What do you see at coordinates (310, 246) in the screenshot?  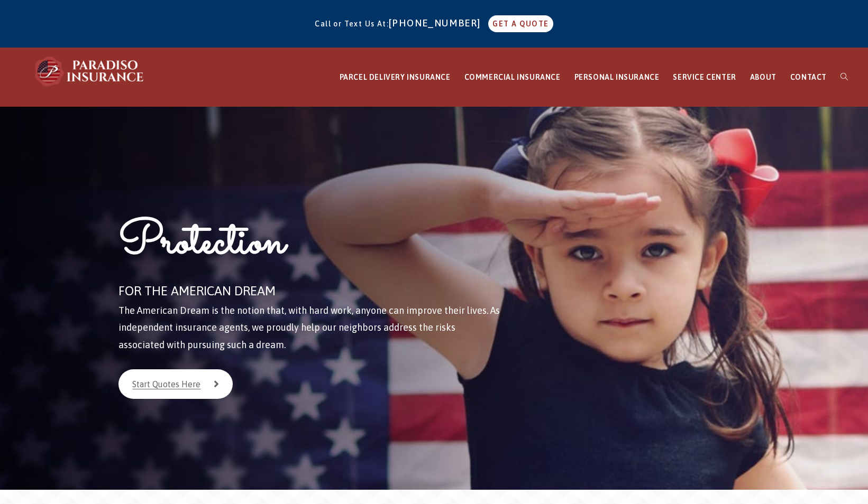 I see `h1: Protection` at bounding box center [310, 246].